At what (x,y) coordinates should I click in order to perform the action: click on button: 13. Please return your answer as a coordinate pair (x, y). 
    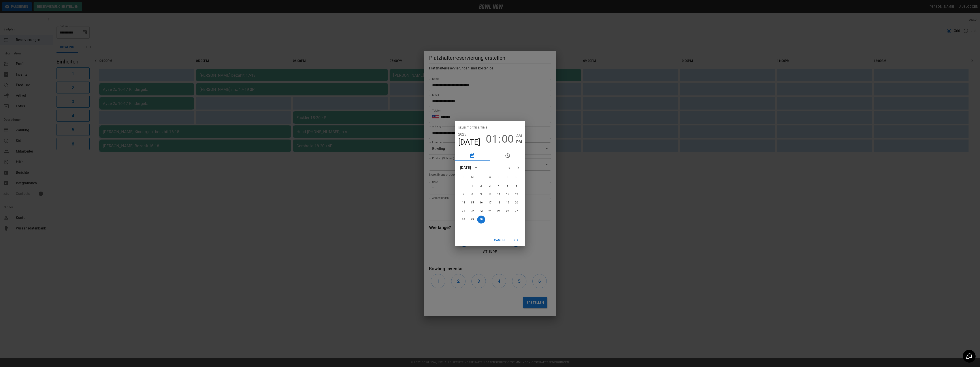
    Looking at the image, I should click on (516, 195).